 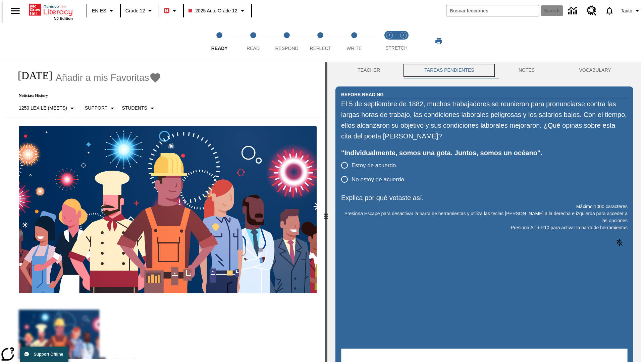 I want to click on div: reading, so click(x=164, y=211).